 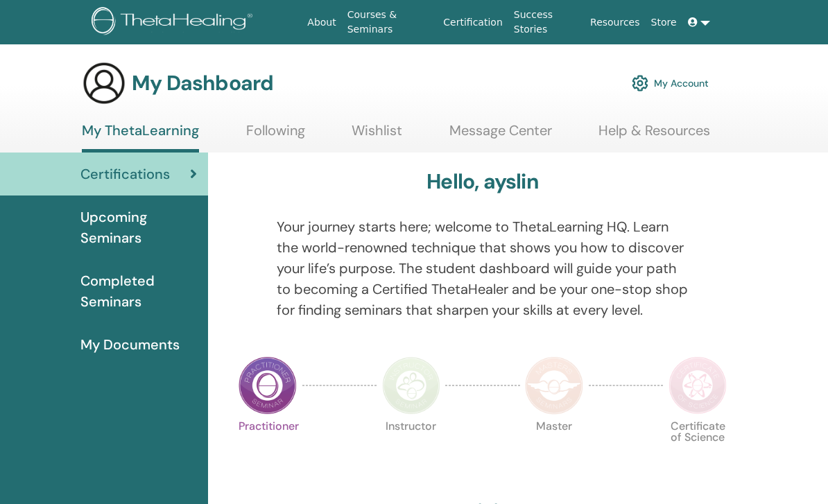 I want to click on a: Resources, so click(x=616, y=23).